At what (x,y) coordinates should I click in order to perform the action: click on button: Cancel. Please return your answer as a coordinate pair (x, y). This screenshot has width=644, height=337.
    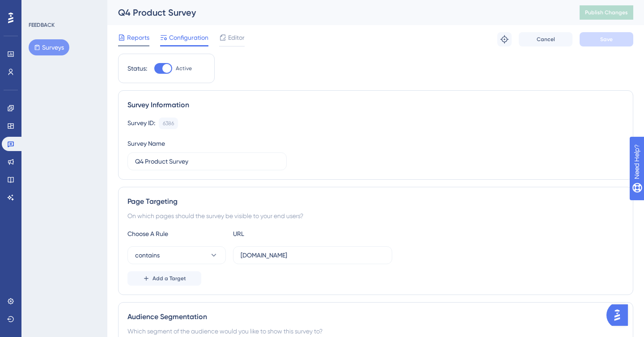
    Looking at the image, I should click on (546, 40).